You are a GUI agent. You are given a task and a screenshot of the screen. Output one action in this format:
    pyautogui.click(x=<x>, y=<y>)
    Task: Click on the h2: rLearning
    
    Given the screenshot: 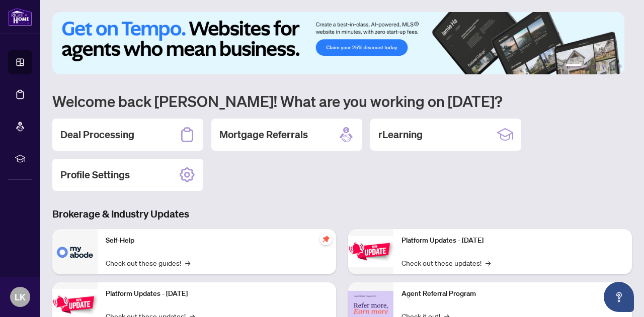 What is the action you would take?
    pyautogui.click(x=401, y=135)
    